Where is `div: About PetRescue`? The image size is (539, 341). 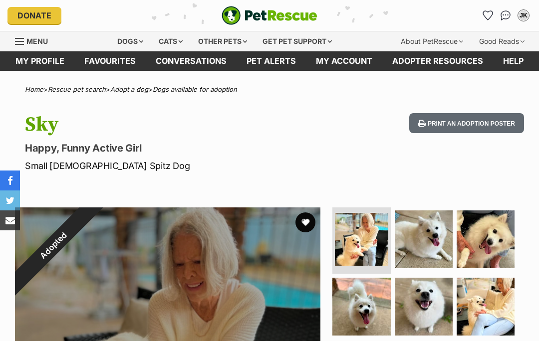 div: About PetRescue is located at coordinates (431, 41).